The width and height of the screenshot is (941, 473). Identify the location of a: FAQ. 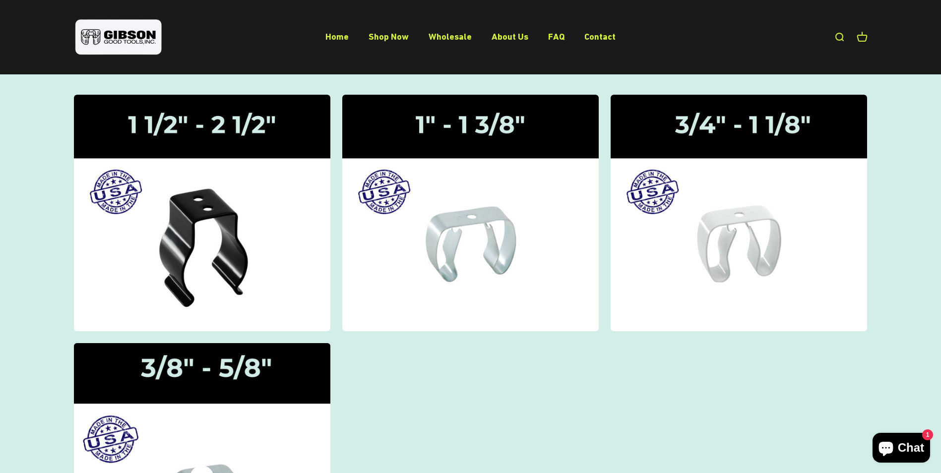
(556, 36).